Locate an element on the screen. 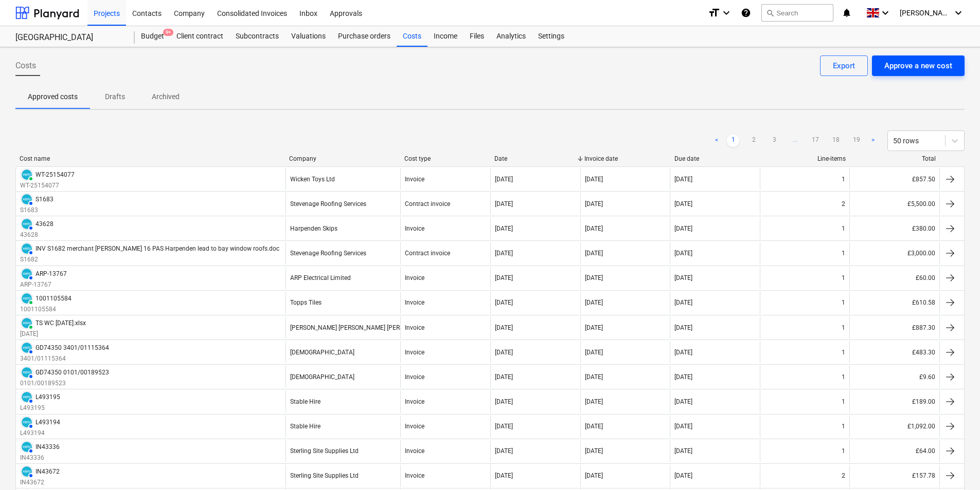 Image resolution: width=980 pixels, height=490 pixels. div: GD74350 3401/01115364 is located at coordinates (72, 348).